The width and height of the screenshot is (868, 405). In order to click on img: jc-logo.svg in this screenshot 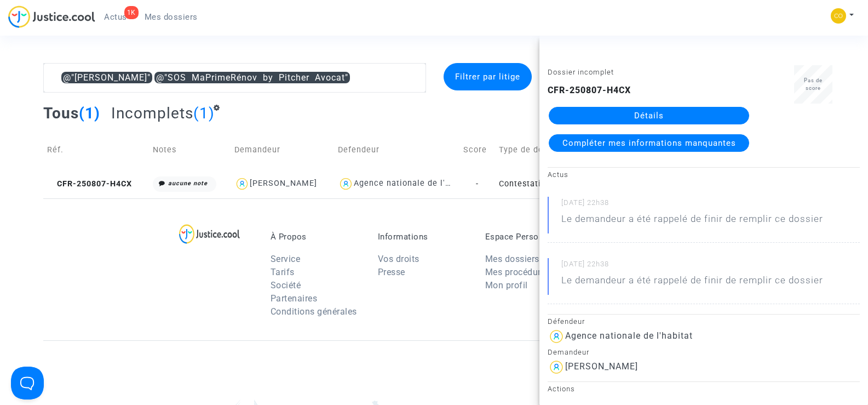, I will do `click(51, 17)`.